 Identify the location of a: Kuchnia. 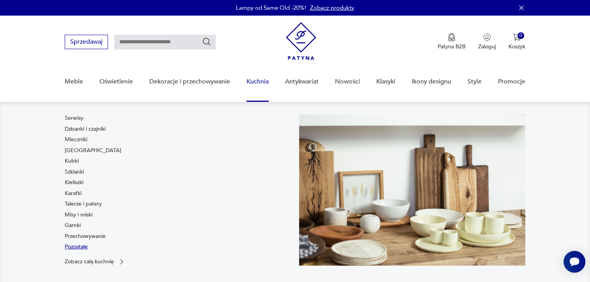
(257, 81).